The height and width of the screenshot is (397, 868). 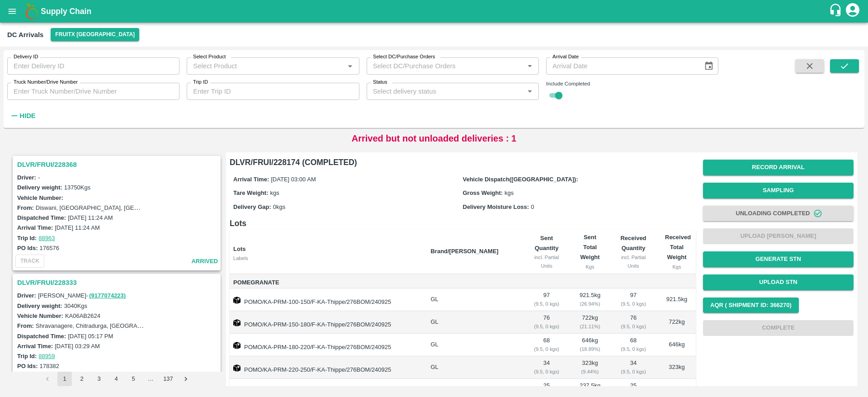 I want to click on b: Sent Total Weight, so click(x=590, y=247).